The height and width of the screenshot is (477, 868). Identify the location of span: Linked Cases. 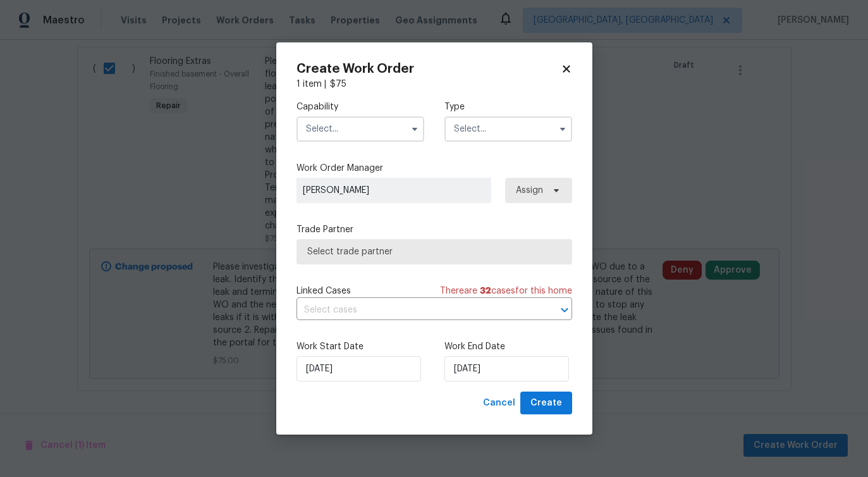
(324, 291).